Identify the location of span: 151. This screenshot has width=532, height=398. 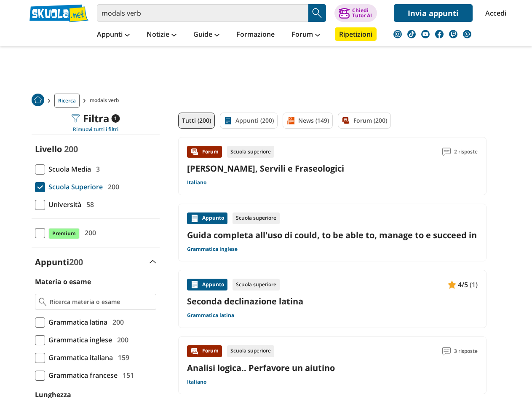
(126, 375).